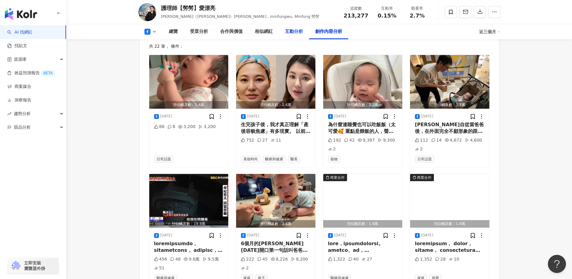 Image resolution: width=572 pixels, height=279 pixels. What do you see at coordinates (349, 140) in the screenshot?
I see `div: 42` at bounding box center [349, 140].